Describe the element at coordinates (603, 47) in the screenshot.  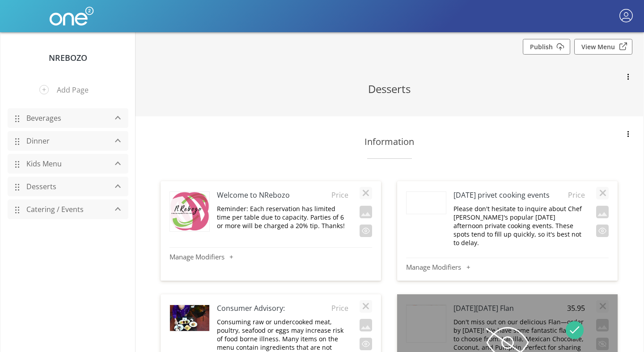
I see `a: View Menu` at that location.